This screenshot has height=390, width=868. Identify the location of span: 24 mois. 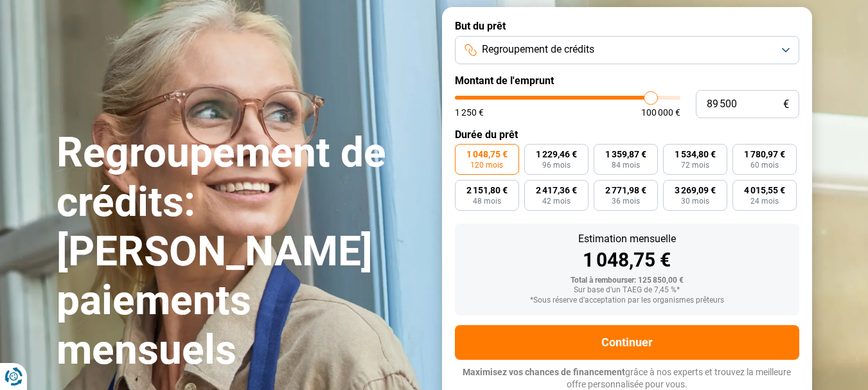
(764, 201).